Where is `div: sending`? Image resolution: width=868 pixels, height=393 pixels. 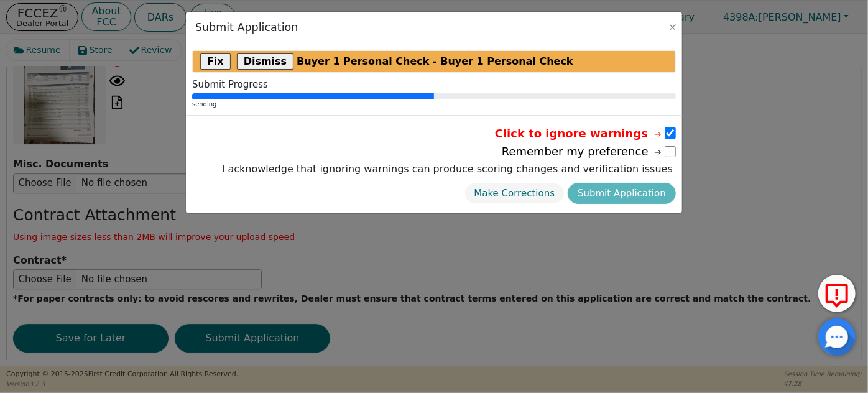 div: sending is located at coordinates (434, 104).